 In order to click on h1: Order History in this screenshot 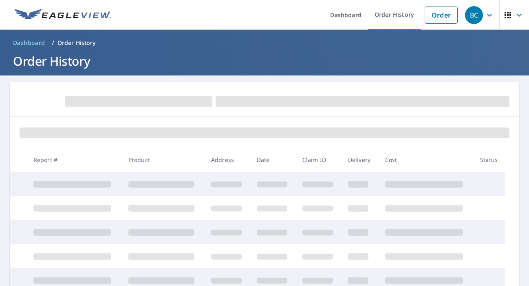, I will do `click(265, 61)`.